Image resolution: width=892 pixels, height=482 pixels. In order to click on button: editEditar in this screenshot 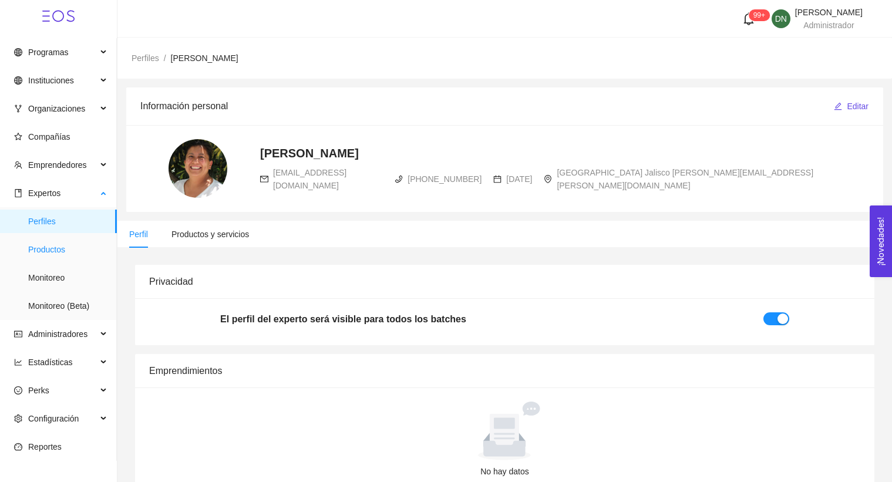, I will do `click(851, 106)`.